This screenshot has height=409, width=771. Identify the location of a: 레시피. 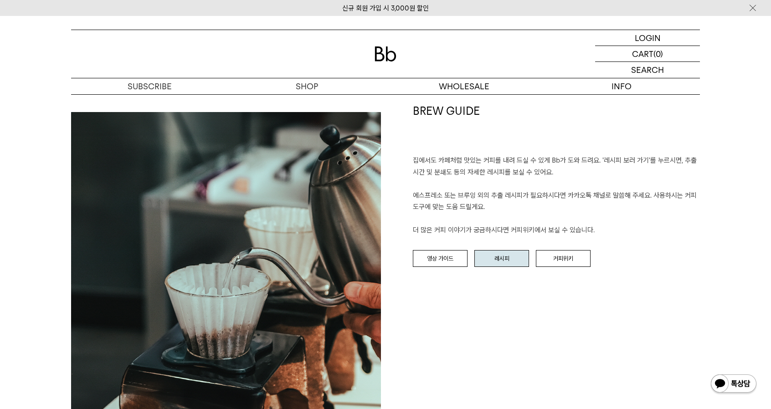
(502, 259).